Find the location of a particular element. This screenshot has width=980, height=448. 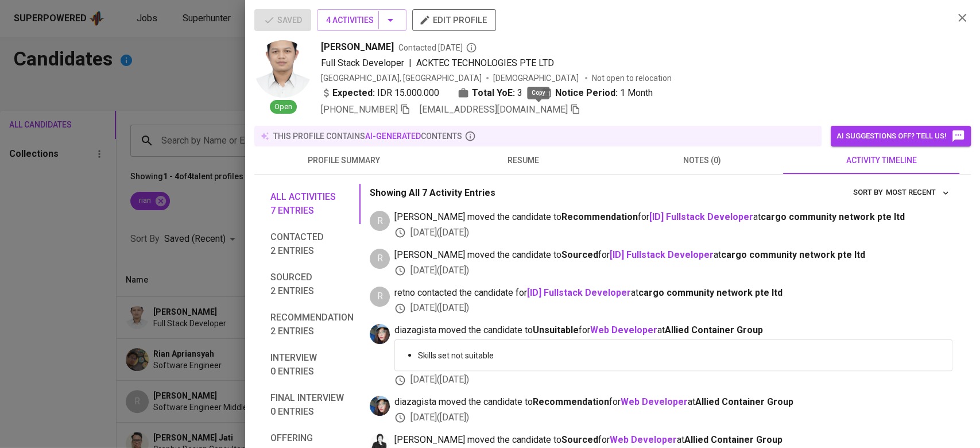

span: AI-generated is located at coordinates (393, 136).